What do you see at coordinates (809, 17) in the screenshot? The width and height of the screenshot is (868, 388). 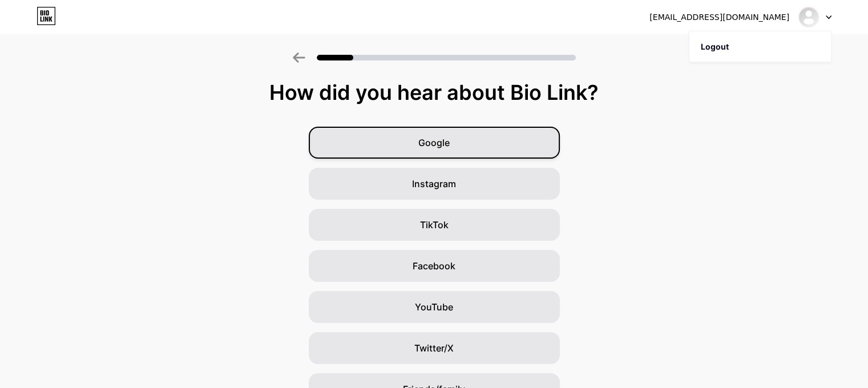 I see `img: kevinbrown` at bounding box center [809, 17].